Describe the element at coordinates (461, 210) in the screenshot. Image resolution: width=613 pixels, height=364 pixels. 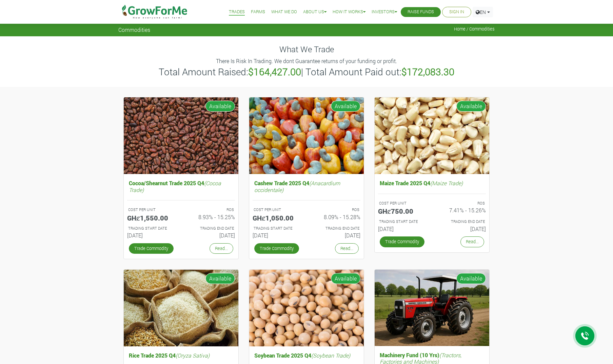
I see `h6: 7.41% - 15.26%` at that location.